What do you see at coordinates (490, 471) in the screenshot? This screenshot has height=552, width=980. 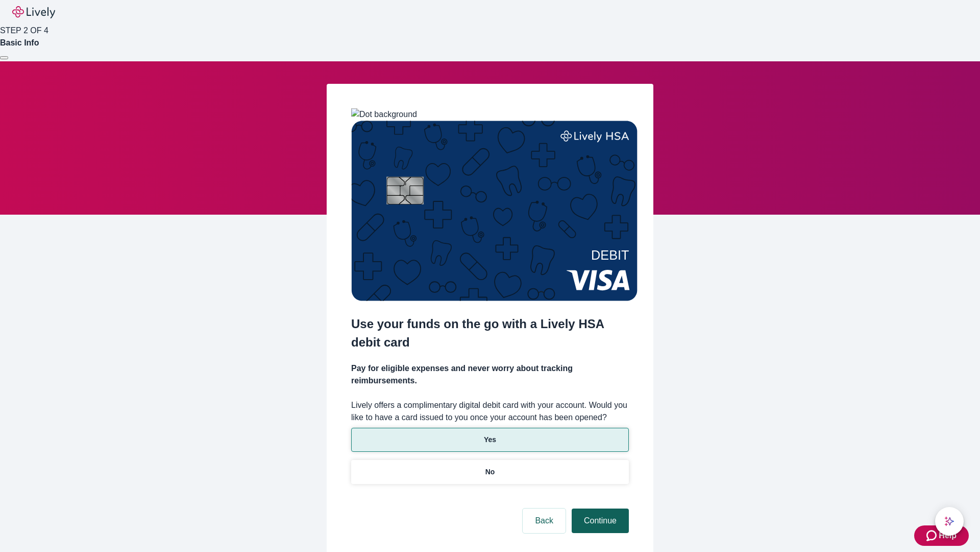 I see `button: No` at bounding box center [490, 471].